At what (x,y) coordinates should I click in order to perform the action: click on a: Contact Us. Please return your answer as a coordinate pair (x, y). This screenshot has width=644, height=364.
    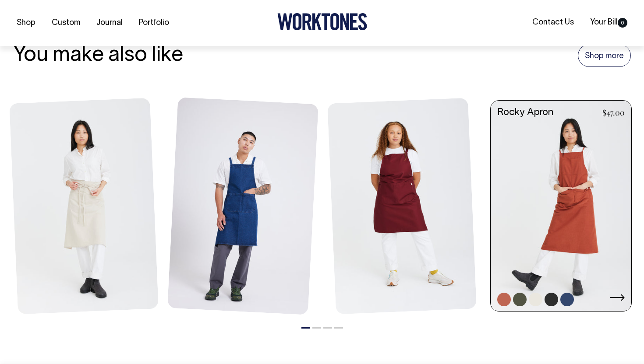
    Looking at the image, I should click on (553, 22).